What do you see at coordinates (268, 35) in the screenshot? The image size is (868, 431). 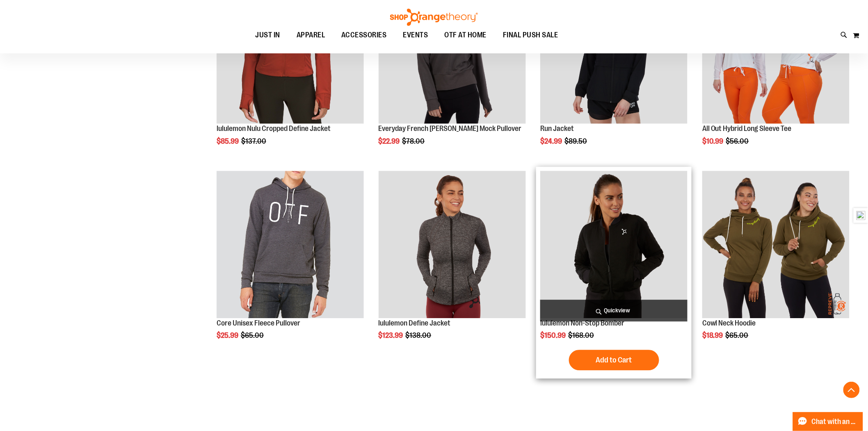 I see `span: JUST IN` at bounding box center [268, 35].